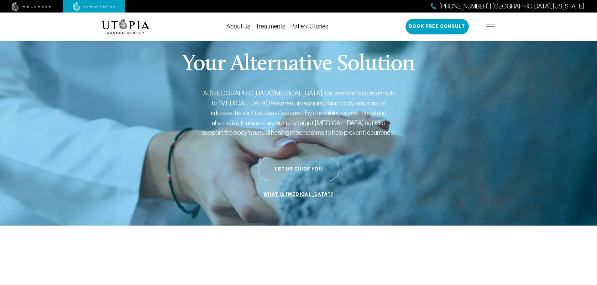 The width and height of the screenshot is (597, 285). What do you see at coordinates (238, 26) in the screenshot?
I see `a: About Us` at bounding box center [238, 26].